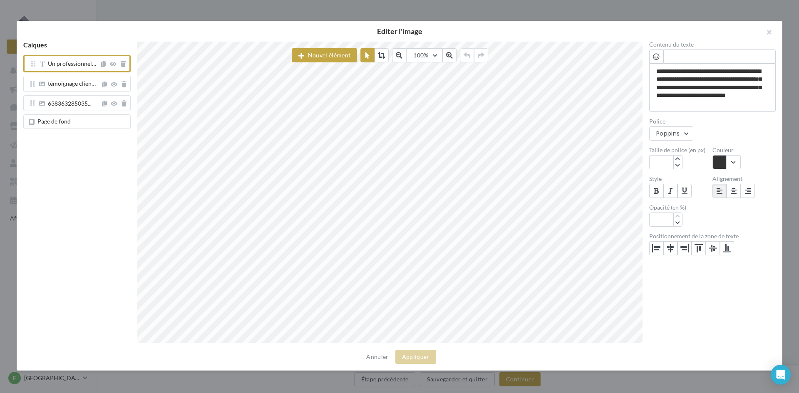 This screenshot has width=799, height=393. I want to click on div: Poppins, so click(668, 134).